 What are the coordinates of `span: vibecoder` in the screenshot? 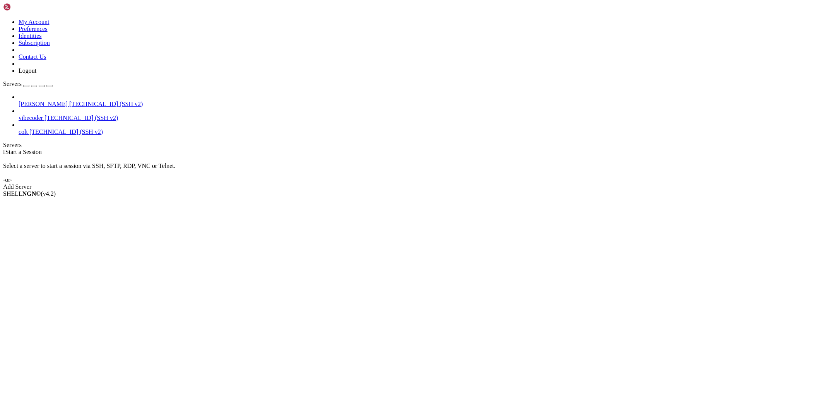 It's located at (31, 118).